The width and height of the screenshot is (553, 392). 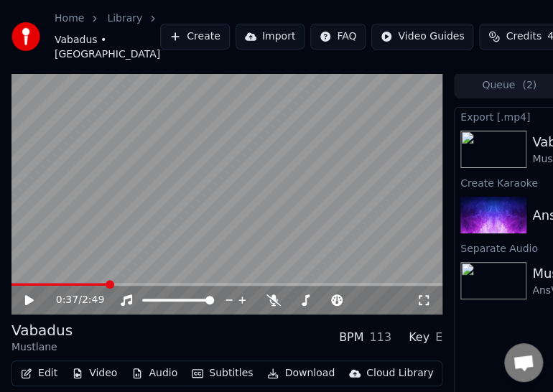 What do you see at coordinates (26, 37) in the screenshot?
I see `img: youka` at bounding box center [26, 37].